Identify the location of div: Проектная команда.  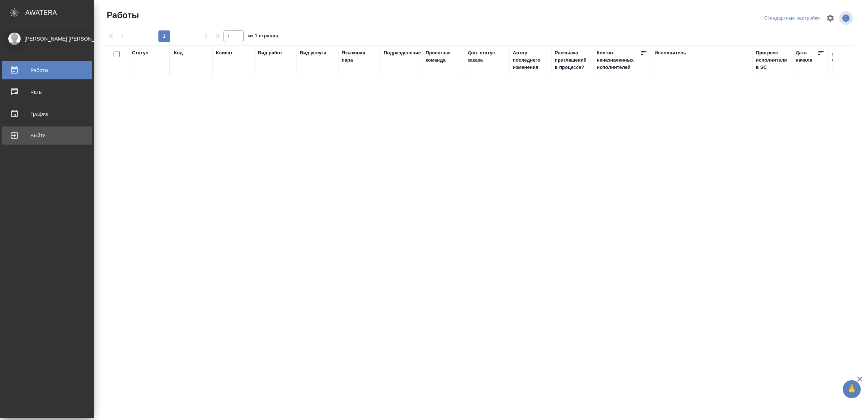
(443, 56).